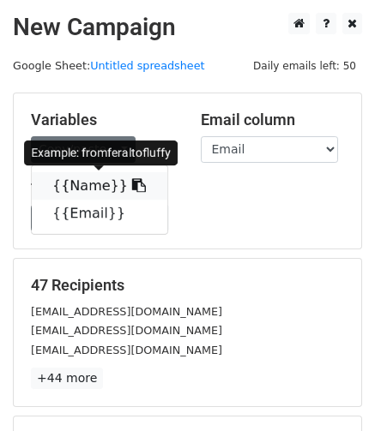 The image size is (375, 431). What do you see at coordinates (273, 120) in the screenshot?
I see `h5: Email column` at bounding box center [273, 120].